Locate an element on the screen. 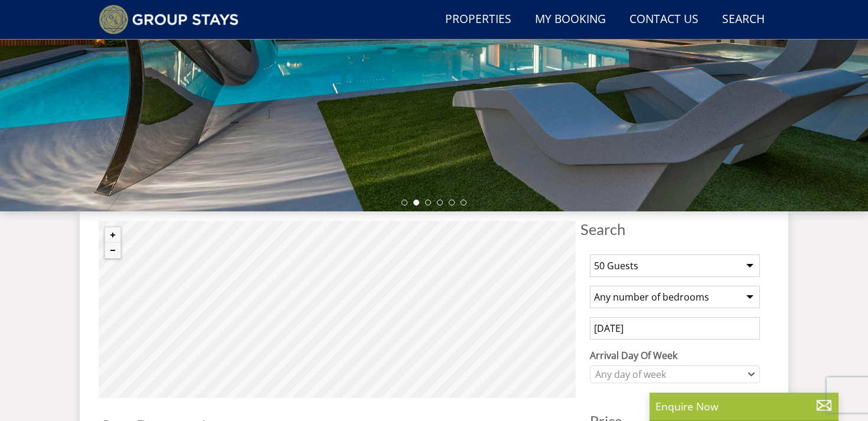 Image resolution: width=868 pixels, height=421 pixels. canvas: Map is located at coordinates (337, 309).